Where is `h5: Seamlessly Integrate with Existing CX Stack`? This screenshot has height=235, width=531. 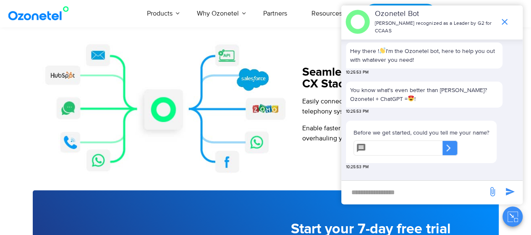 h5: Seamlessly Integrate with Existing CX Stack is located at coordinates (395, 78).